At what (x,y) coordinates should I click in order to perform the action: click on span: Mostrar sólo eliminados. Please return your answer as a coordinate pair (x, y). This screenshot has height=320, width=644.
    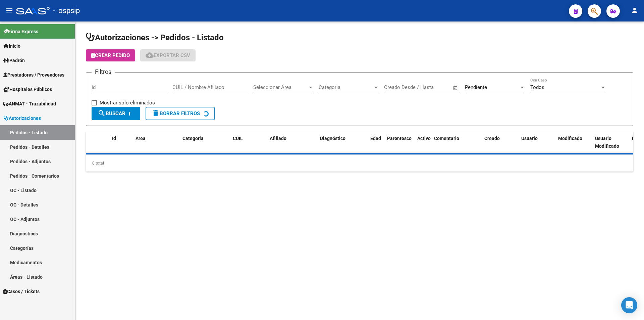
    Looking at the image, I should click on (127, 103).